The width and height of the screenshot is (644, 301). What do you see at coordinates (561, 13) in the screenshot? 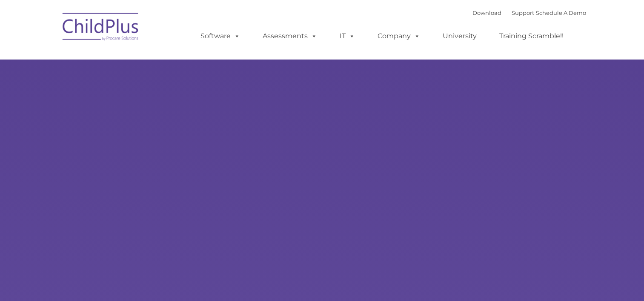
I see `a: Schedule A Demo` at bounding box center [561, 13].